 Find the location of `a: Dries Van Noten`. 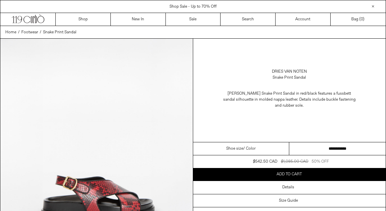

a: Dries Van Noten is located at coordinates (289, 72).